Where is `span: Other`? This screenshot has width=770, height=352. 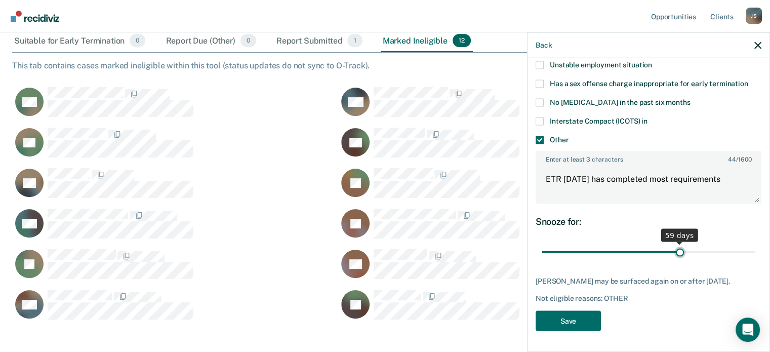 span: Other is located at coordinates (559, 139).